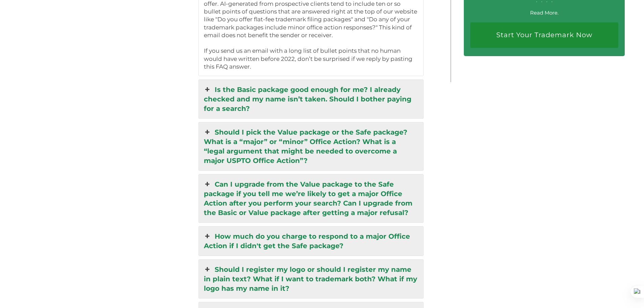  I want to click on a: Should I register my logo or should I register my name in plain text? What if I want to trademark..., so click(311, 279).